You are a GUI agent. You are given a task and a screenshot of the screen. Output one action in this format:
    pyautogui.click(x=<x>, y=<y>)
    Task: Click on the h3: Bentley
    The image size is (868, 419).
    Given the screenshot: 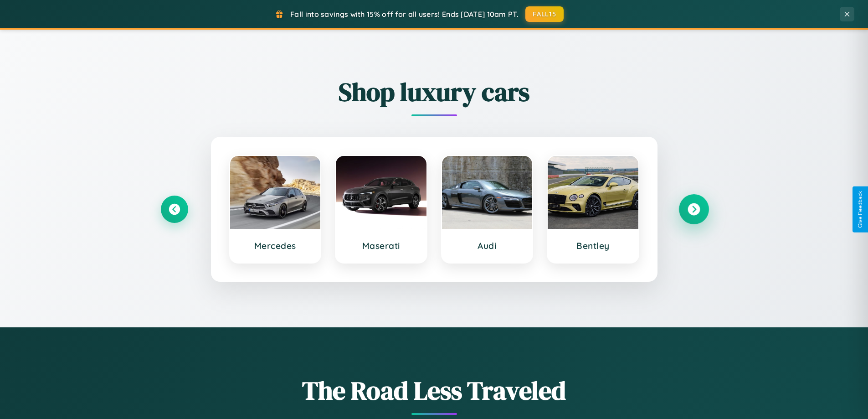 What is the action you would take?
    pyautogui.click(x=593, y=245)
    